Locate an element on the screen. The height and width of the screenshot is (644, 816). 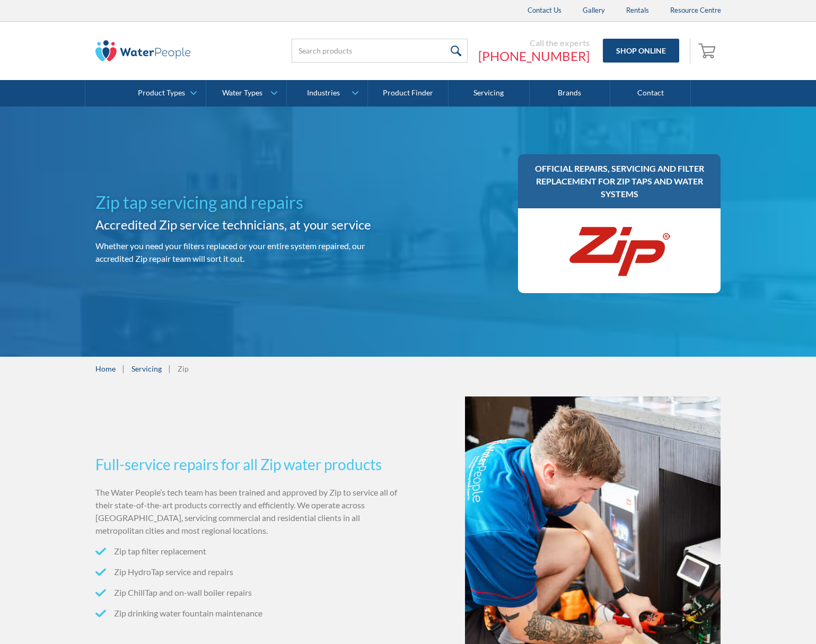
a: Shop Online is located at coordinates (641, 50).